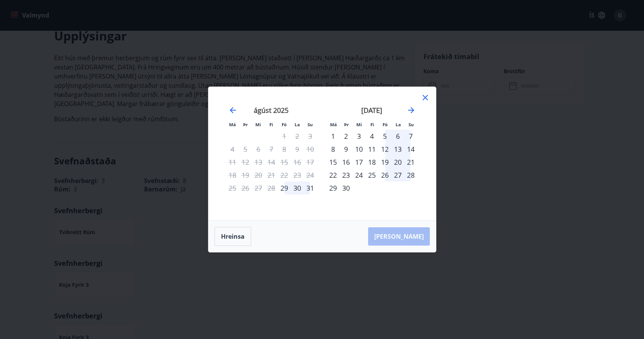 The image size is (644, 339). I want to click on td: Not available. fimmtudagur, 28. ágúst 2025, so click(271, 188).